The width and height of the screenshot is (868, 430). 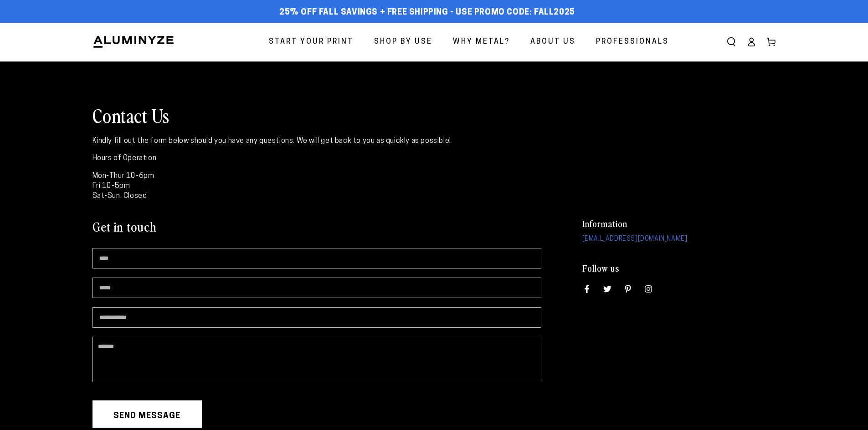 I want to click on img: Aluminyze, so click(x=134, y=42).